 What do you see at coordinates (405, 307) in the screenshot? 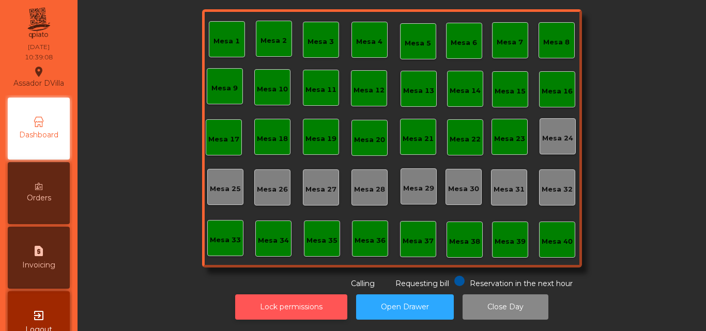
I see `button: Open Drawer` at bounding box center [405, 307].